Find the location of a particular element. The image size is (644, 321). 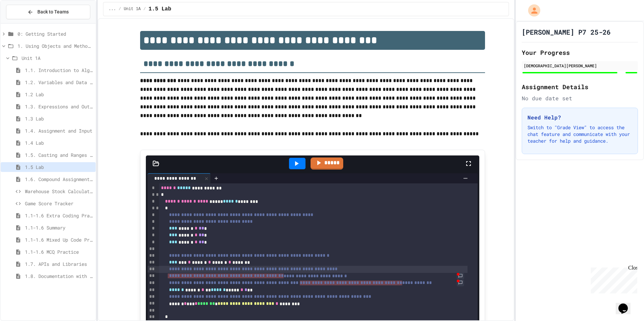

h3: Need Help? is located at coordinates (579, 117).